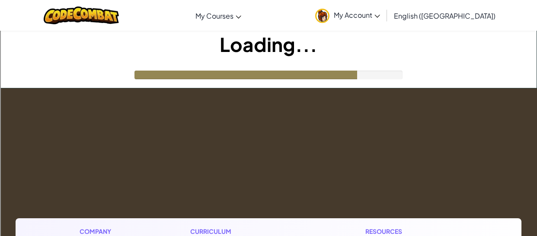 The height and width of the screenshot is (236, 537). I want to click on a: My Courses, so click(218, 16).